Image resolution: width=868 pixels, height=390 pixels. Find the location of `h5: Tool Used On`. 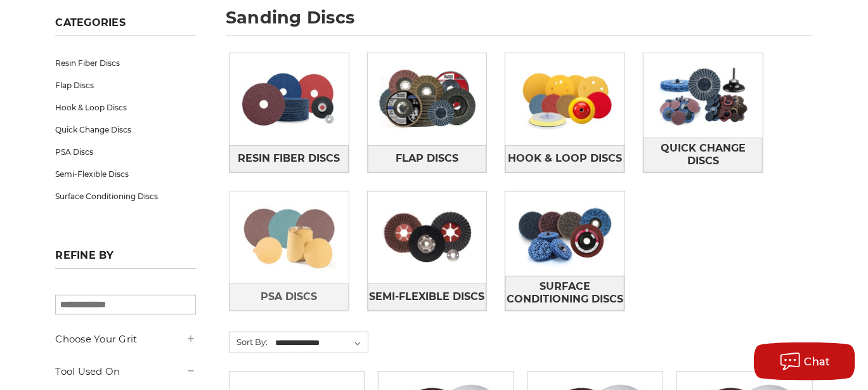

h5: Tool Used On is located at coordinates (126, 371).